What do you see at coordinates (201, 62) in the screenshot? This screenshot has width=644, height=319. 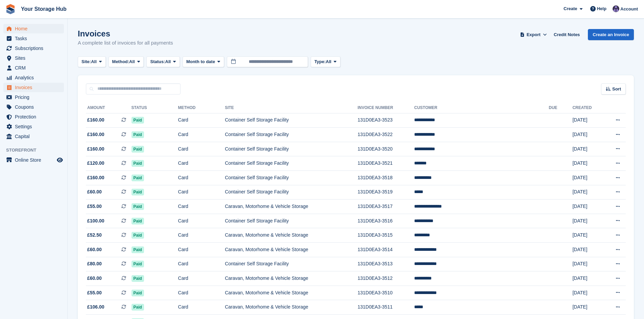 I see `span: Month to date` at bounding box center [201, 62].